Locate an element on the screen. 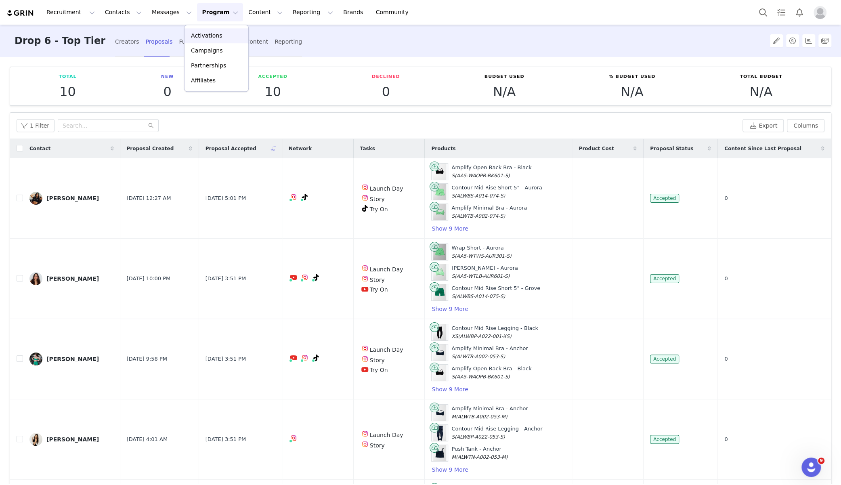  button: Reporting is located at coordinates (313, 12).